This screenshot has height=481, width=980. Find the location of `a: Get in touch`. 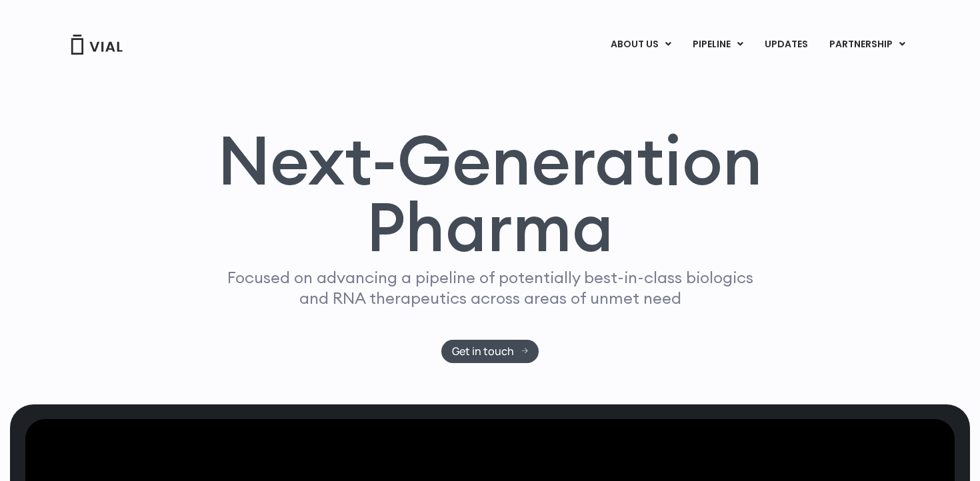

a: Get in touch is located at coordinates (490, 351).